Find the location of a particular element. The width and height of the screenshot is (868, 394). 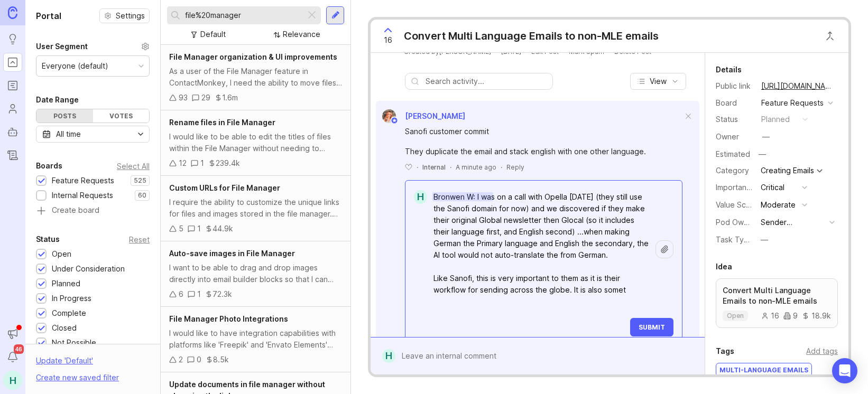

span: 46 is located at coordinates (19, 349).